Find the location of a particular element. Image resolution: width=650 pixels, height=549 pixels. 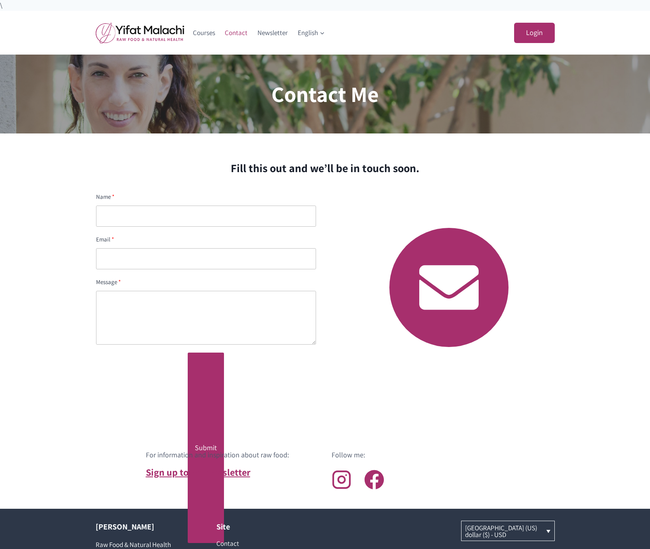

div: Message is located at coordinates (206, 282).